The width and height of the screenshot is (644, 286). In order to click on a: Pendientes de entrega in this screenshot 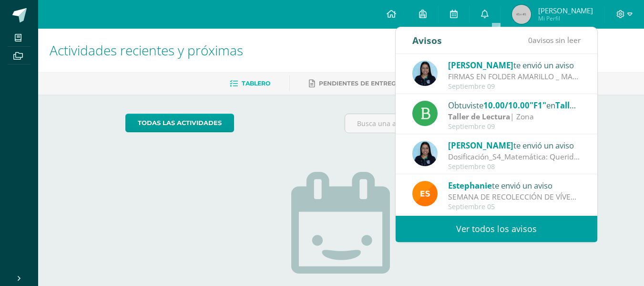, I will do `click(354, 83)`.